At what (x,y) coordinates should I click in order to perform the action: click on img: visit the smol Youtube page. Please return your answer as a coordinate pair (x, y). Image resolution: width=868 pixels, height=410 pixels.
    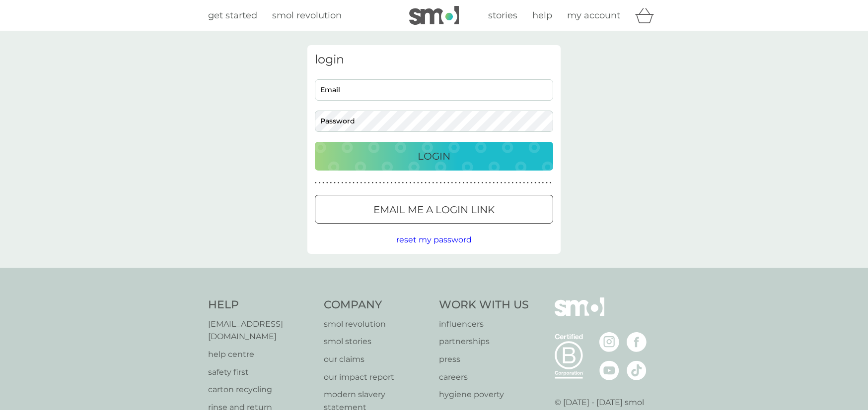
    Looking at the image, I should click on (609, 371).